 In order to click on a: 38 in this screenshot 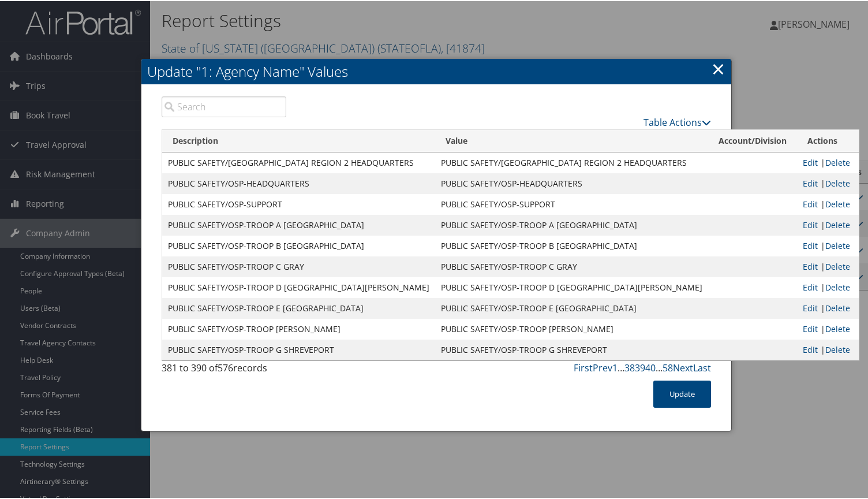, I will do `click(630, 367)`.